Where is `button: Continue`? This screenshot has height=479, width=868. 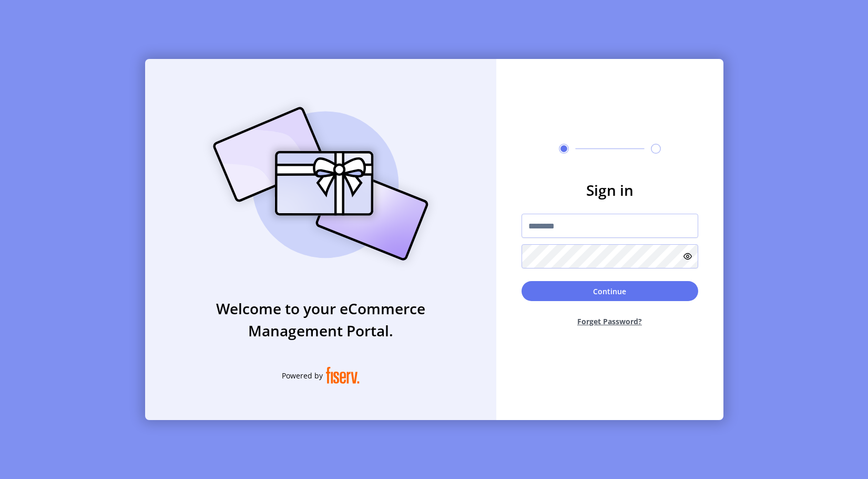
button: Continue is located at coordinates (609, 290).